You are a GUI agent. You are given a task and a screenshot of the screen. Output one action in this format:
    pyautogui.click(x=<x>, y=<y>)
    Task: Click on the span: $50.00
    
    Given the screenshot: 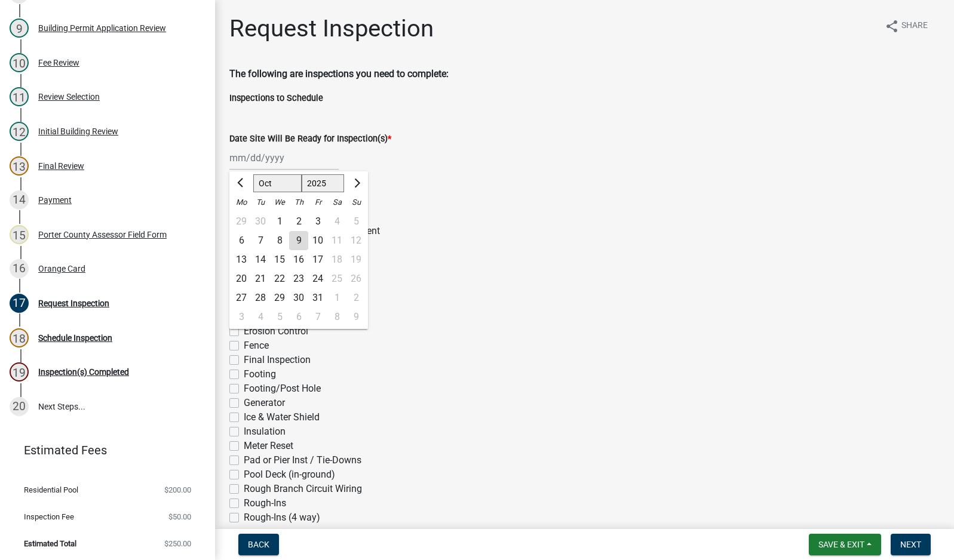 What is the action you would take?
    pyautogui.click(x=179, y=516)
    